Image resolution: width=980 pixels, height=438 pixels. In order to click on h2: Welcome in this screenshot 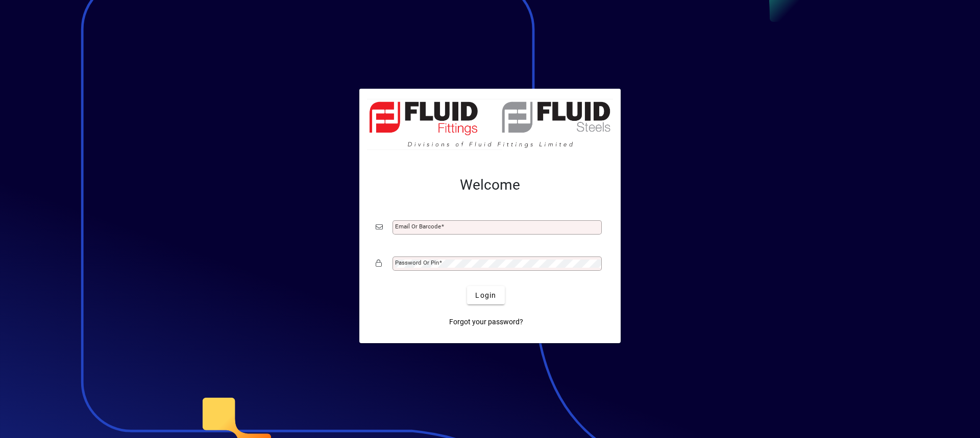, I will do `click(490, 185)`.